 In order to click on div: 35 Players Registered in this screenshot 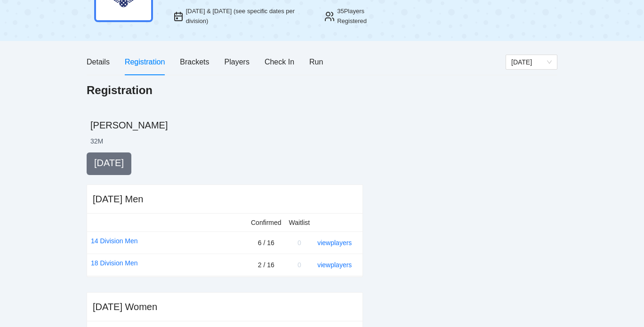, I will do `click(365, 16)`.